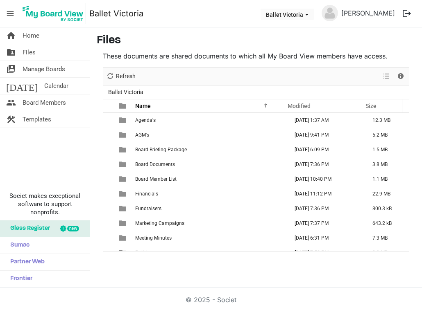 The image size is (422, 312). Describe the element at coordinates (209, 120) in the screenshot. I see `td: Agenda's is template cell column header Name` at that location.